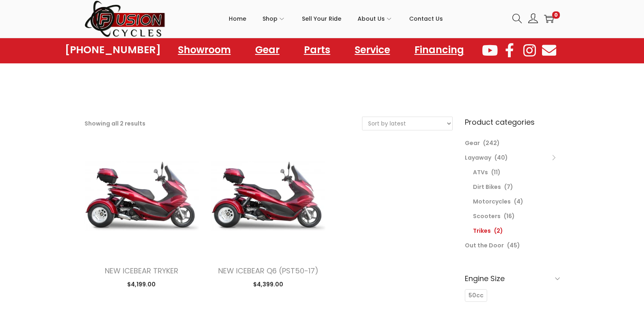 The image size is (644, 314). Describe the element at coordinates (518, 202) in the screenshot. I see `span: (4)` at that location.